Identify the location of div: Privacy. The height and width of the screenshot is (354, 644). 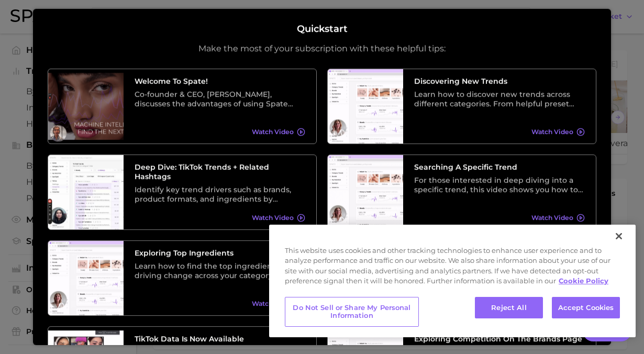
(452, 281).